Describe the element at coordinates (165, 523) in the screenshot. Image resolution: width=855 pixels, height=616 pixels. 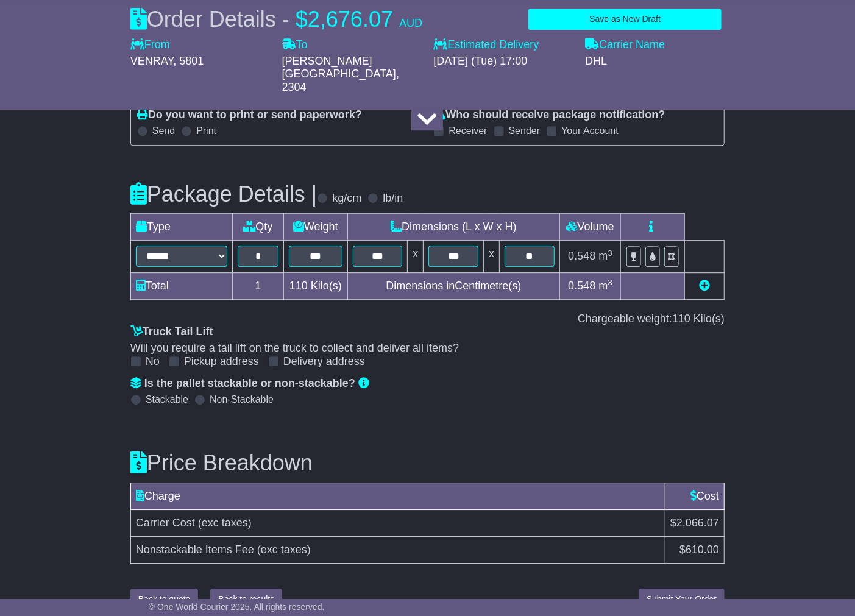
I see `span: Carrier Cost` at that location.